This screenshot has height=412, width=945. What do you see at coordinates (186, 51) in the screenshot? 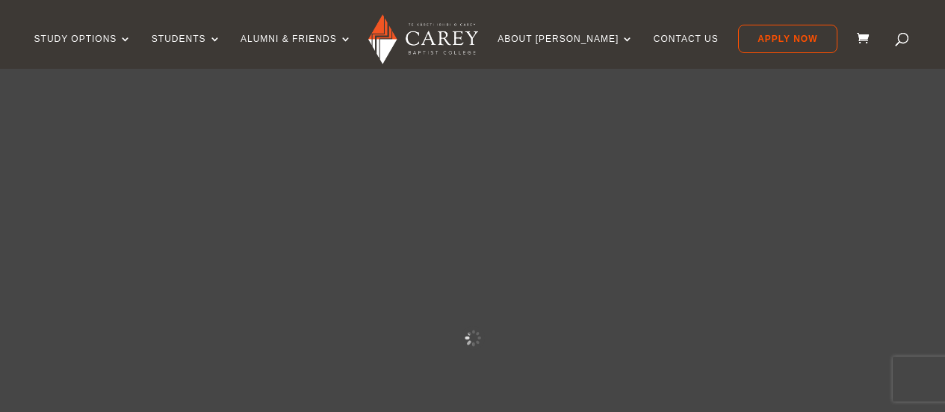
I see `a: Students` at bounding box center [186, 51].